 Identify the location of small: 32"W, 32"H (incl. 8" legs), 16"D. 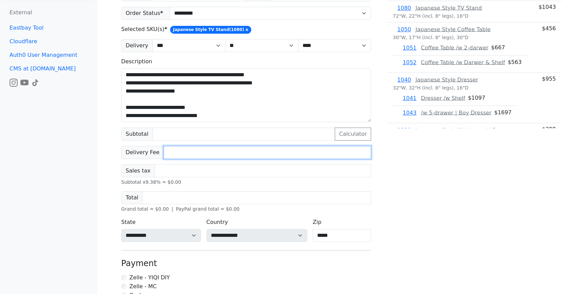
(431, 88).